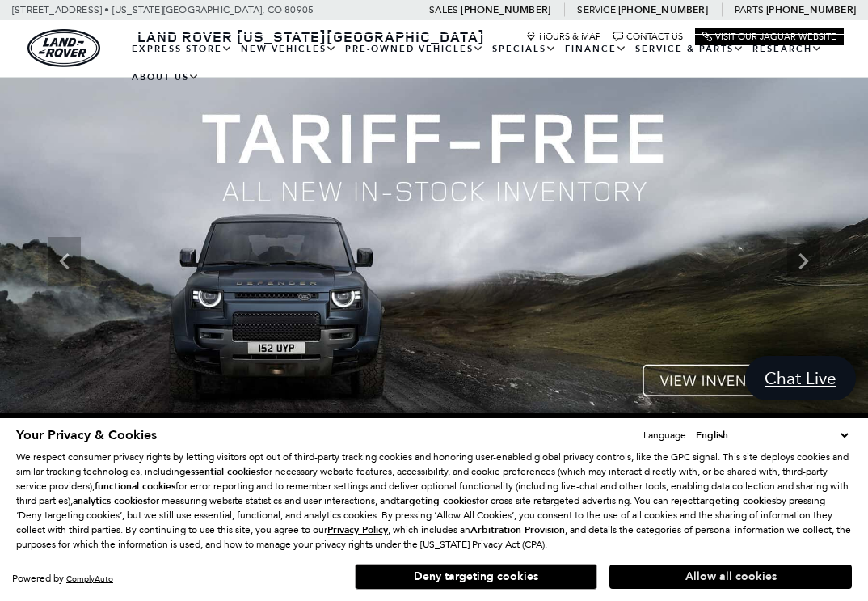  Describe the element at coordinates (89, 578) in the screenshot. I see `a: ComplyAuto` at that location.